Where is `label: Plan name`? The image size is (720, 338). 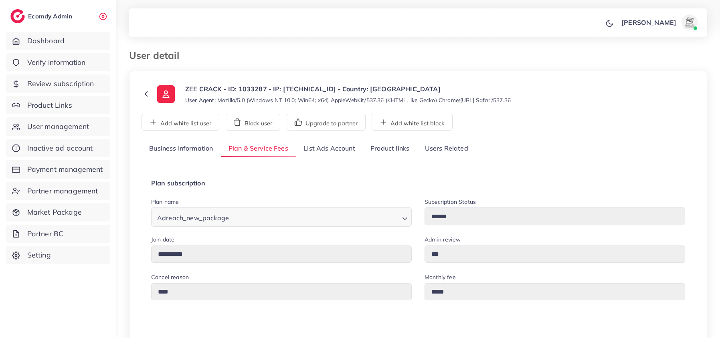 label: Plan name is located at coordinates (165, 202).